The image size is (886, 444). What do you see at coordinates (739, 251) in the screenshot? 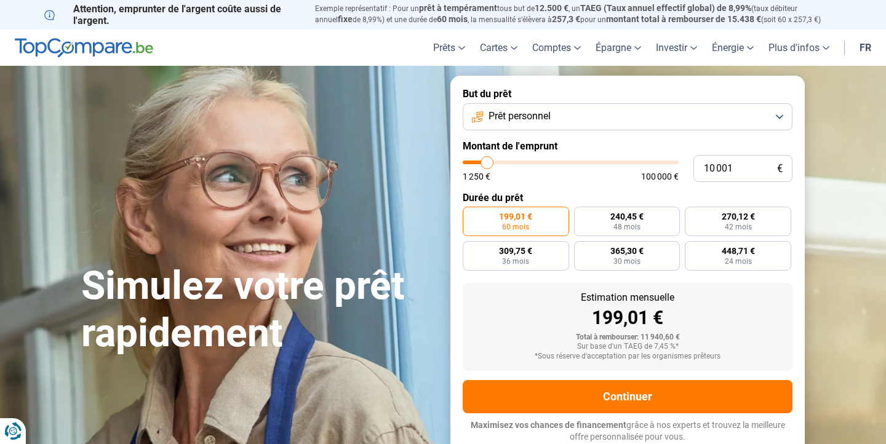
I see `span: 448,71 €` at bounding box center [739, 251].